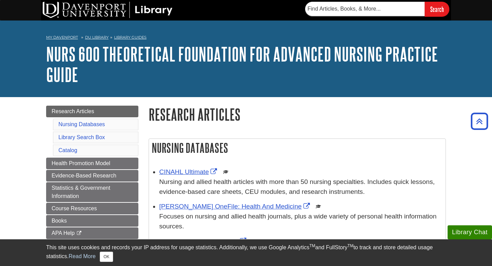  Describe the element at coordinates (365, 9) in the screenshot. I see `input: Find Articles, Books, & More...` at that location.